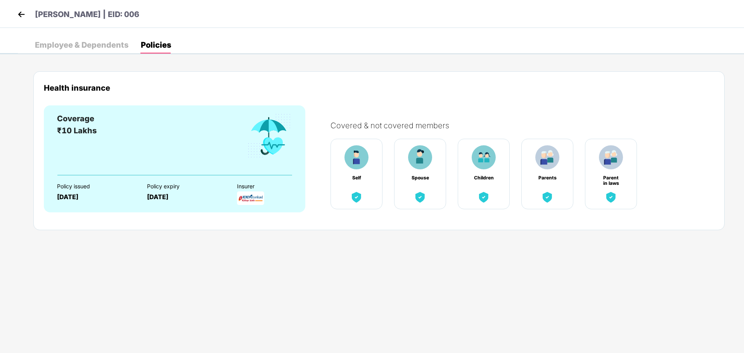 The width and height of the screenshot is (744, 353). What do you see at coordinates (379, 88) in the screenshot?
I see `div: Health insurance` at bounding box center [379, 88].